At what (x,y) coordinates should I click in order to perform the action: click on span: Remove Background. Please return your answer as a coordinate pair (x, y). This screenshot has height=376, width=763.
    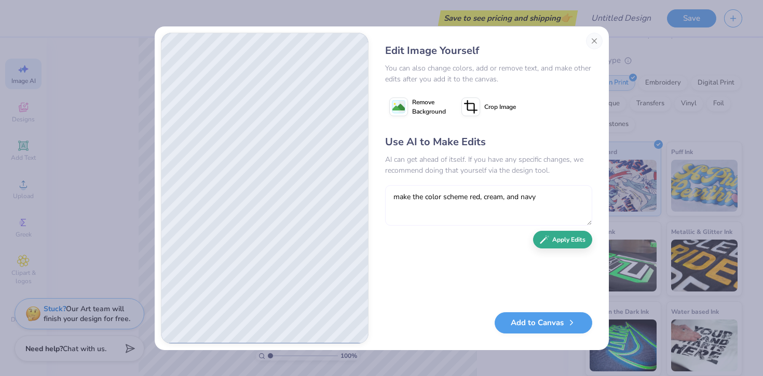
    Looking at the image, I should click on (429, 107).